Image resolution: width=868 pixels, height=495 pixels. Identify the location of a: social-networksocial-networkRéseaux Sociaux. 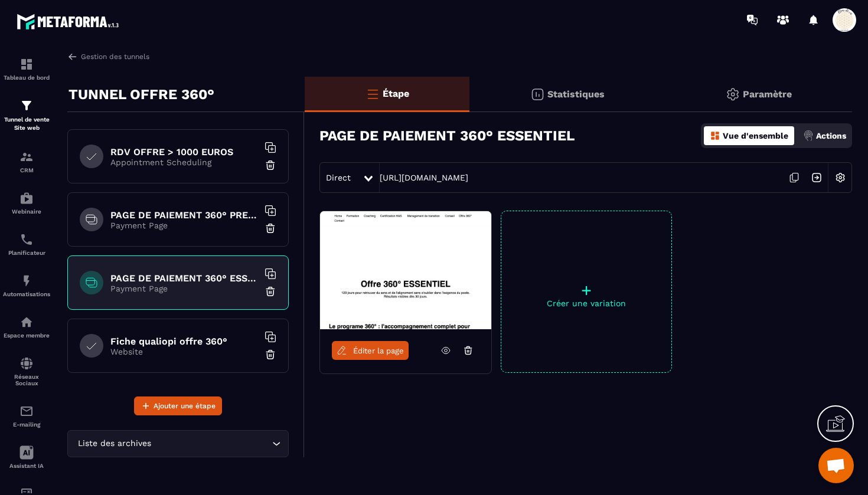
(27, 371).